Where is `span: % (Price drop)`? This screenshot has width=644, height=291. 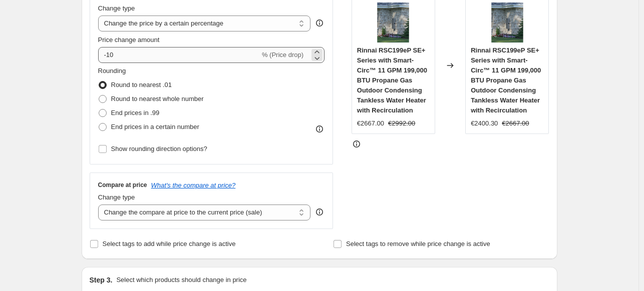 span: % (Price drop) is located at coordinates (283, 55).